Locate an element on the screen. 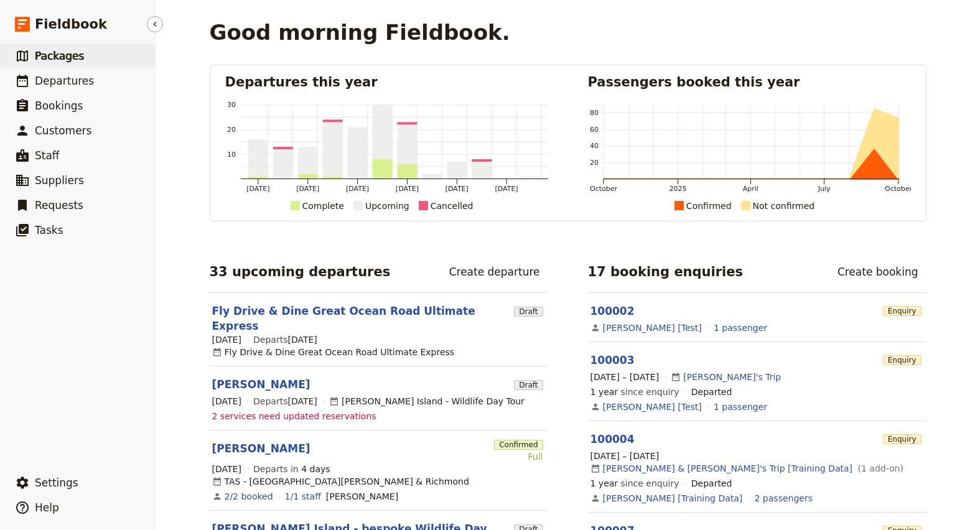 The width and height of the screenshot is (980, 530). div: Not confirmed is located at coordinates (784, 206).